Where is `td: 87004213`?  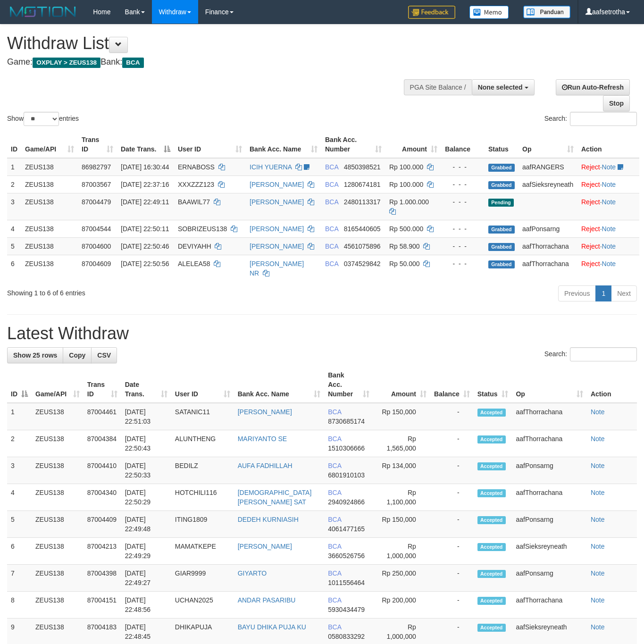 td: 87004213 is located at coordinates (102, 551).